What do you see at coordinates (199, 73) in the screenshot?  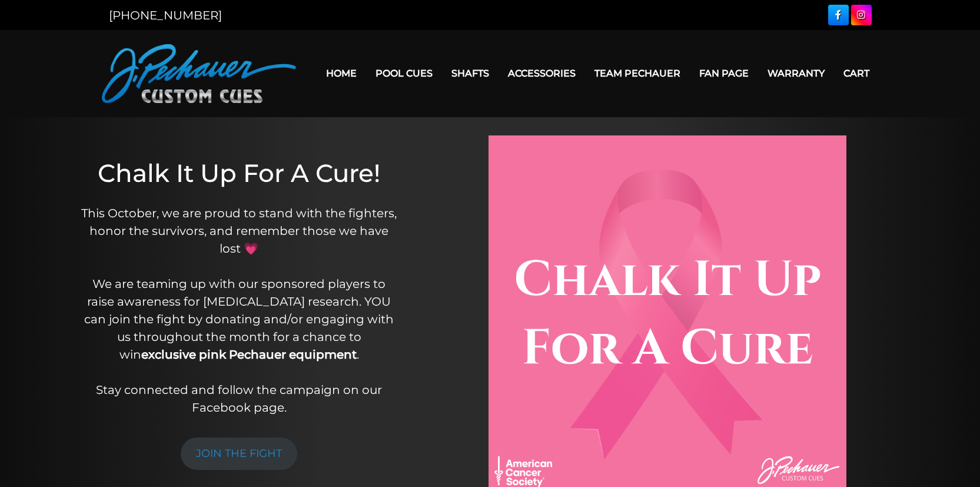 I see `img: Pechauer Custom Cues` at bounding box center [199, 73].